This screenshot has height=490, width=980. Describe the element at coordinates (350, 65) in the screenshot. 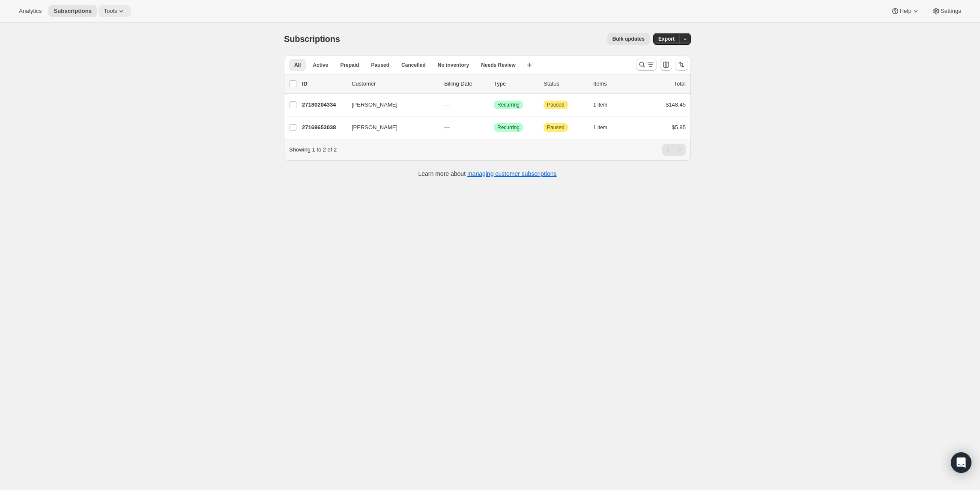

I see `span: Prepaid` at that location.